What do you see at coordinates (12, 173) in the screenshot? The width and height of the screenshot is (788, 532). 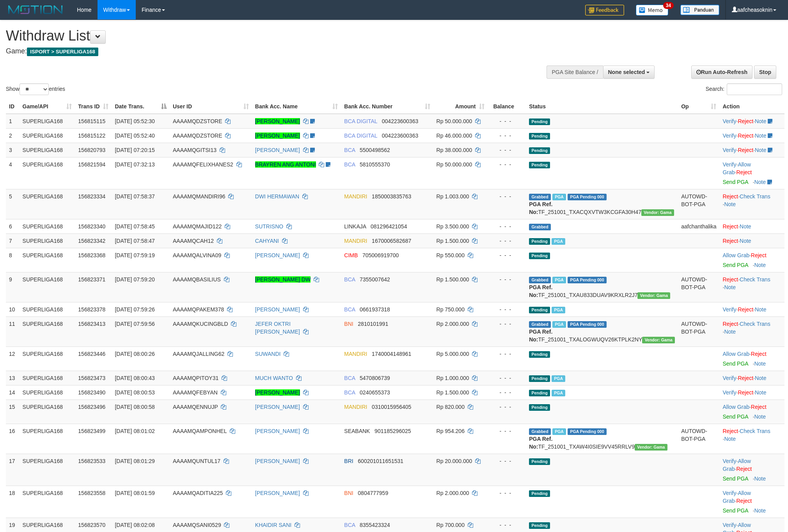 I see `td: 4` at bounding box center [12, 173].